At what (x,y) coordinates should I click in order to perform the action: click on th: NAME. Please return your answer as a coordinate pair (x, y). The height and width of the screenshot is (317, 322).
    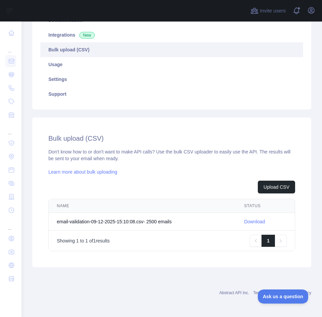
    Looking at the image, I should click on (142, 206).